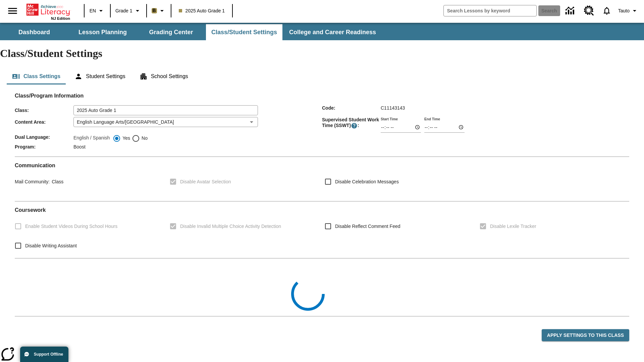 The height and width of the screenshot is (362, 644). What do you see at coordinates (56, 182) in the screenshot?
I see `span: Class` at bounding box center [56, 182].